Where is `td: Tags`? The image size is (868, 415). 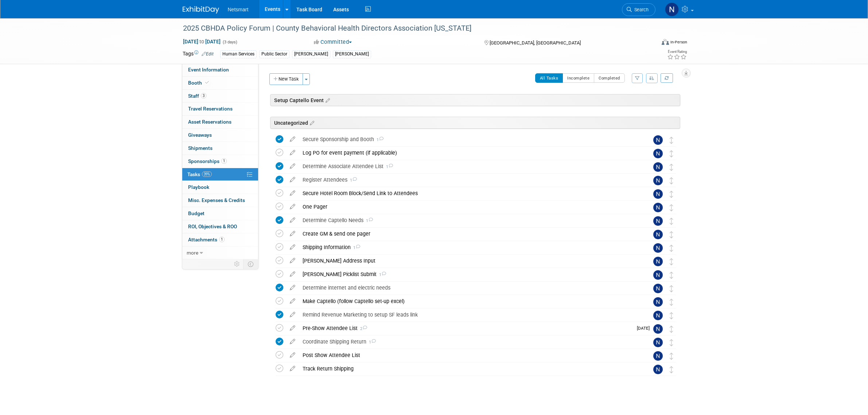 td: Tags is located at coordinates (198, 54).